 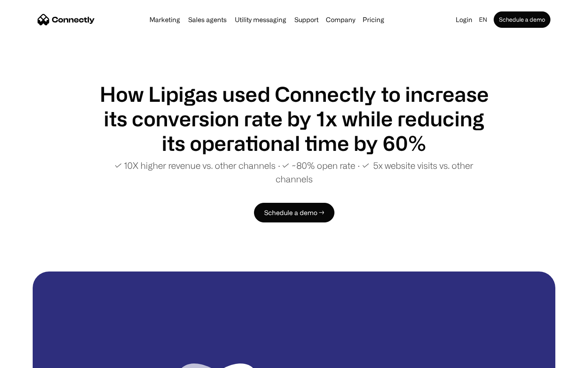 I want to click on a: home, so click(x=66, y=20).